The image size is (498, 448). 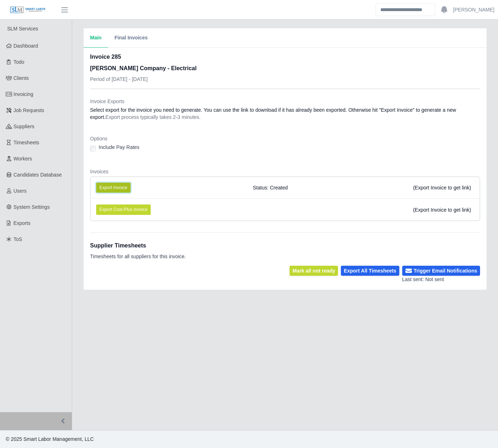 I want to click on span: Todo, so click(x=19, y=62).